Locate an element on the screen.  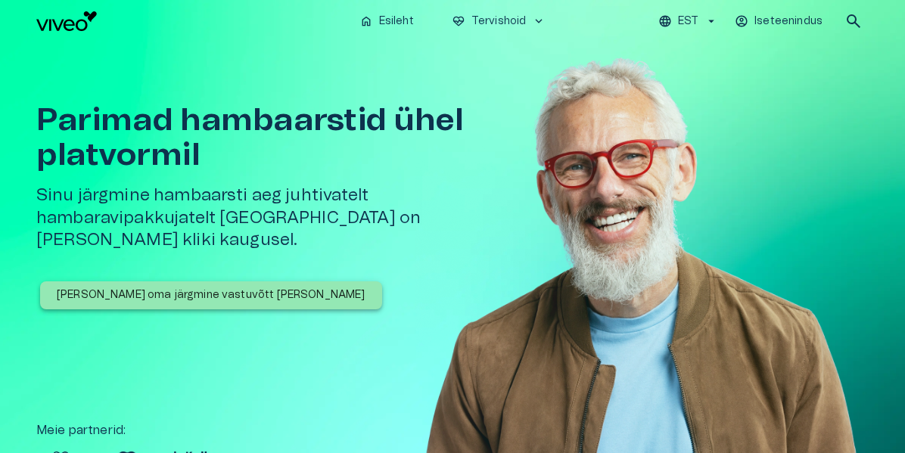
h1: Parimad hambaarstid ühel platvormil is located at coordinates (281, 138).